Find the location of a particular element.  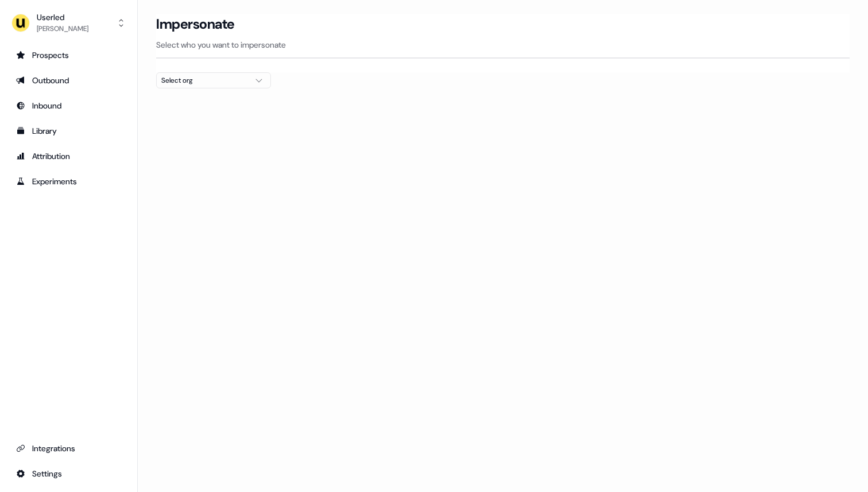

div: Outbound is located at coordinates (68, 81).